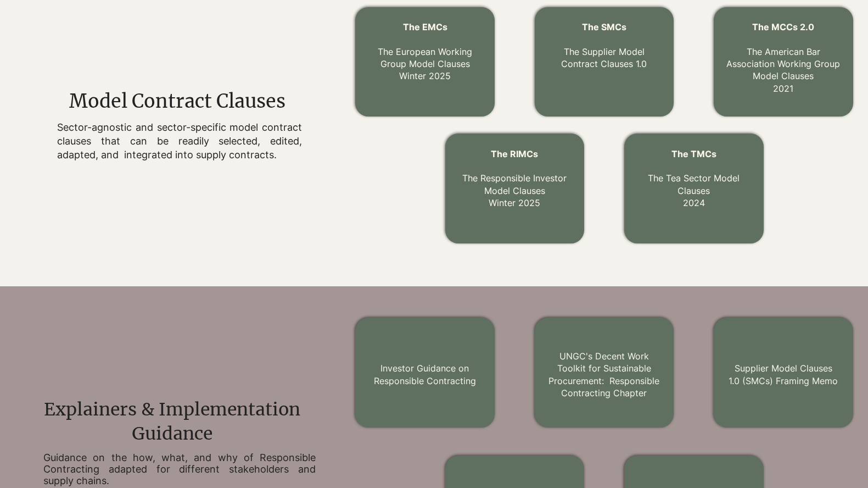 This screenshot has width=868, height=488. I want to click on span: Model Contract Clauses, so click(178, 101).